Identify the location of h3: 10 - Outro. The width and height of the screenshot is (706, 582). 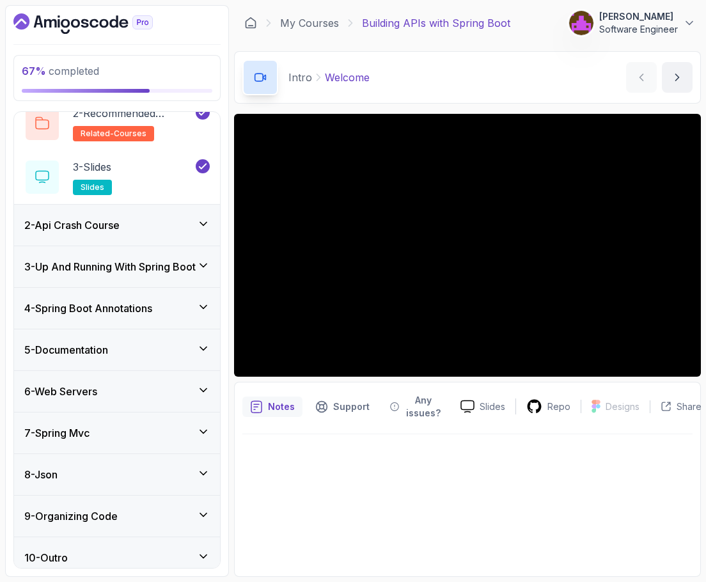
(46, 558).